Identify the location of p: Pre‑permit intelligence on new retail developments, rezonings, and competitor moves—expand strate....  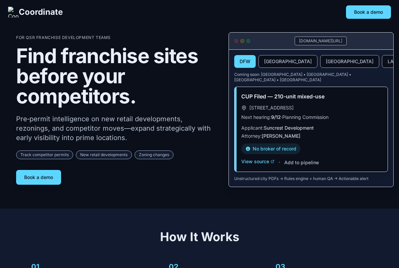
(117, 128).